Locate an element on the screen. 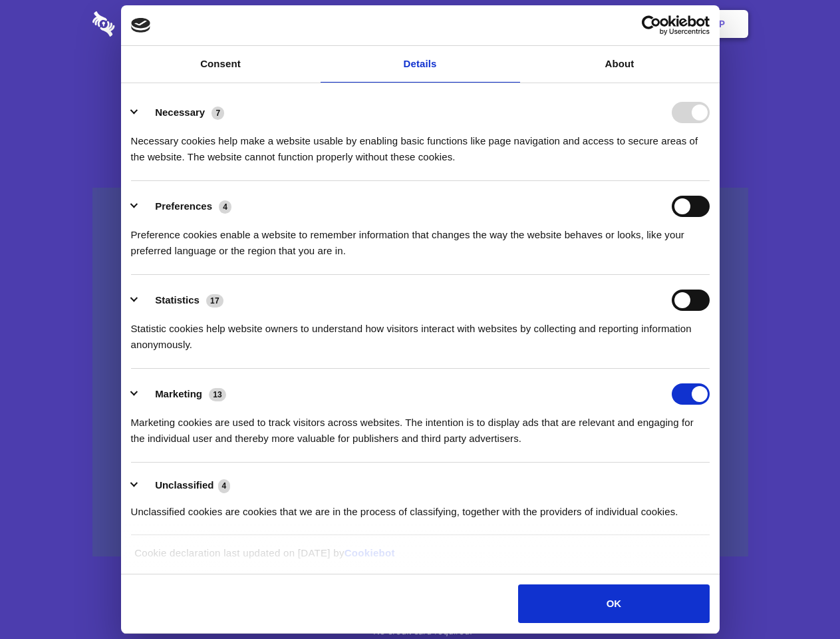  button: OK is located at coordinates (614, 603).